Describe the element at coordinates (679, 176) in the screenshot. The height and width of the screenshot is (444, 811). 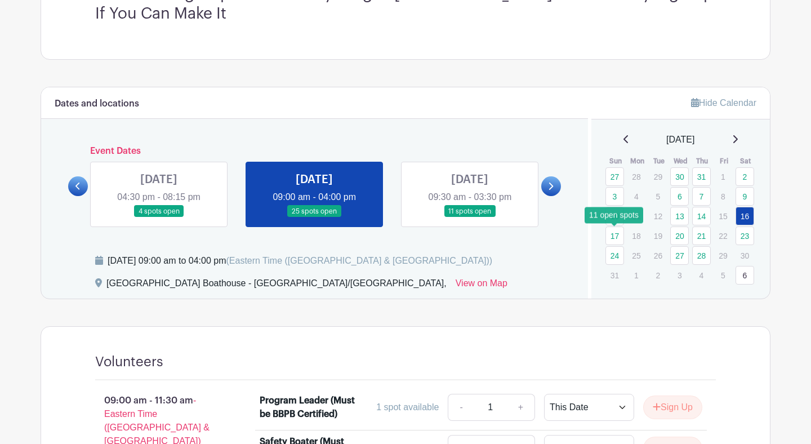
I see `a: 30` at that location.